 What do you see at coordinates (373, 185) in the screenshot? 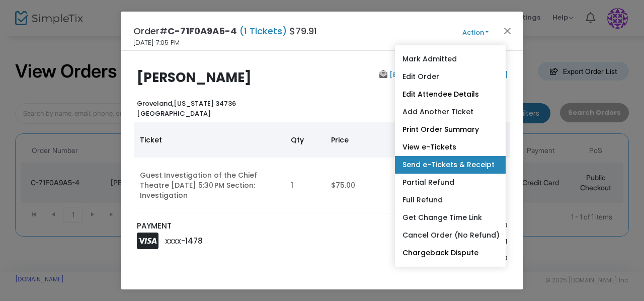
I see `td: $75.00` at bounding box center [373, 185].